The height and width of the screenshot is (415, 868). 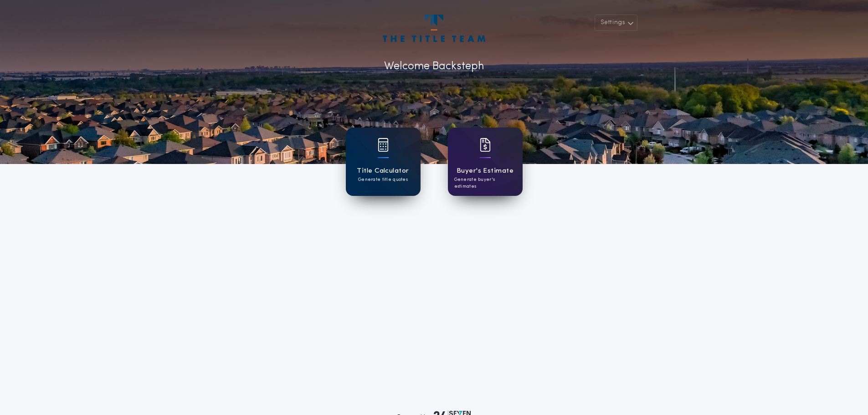 What do you see at coordinates (485, 183) in the screenshot?
I see `p: Generate buyer's estimates` at bounding box center [485, 183].